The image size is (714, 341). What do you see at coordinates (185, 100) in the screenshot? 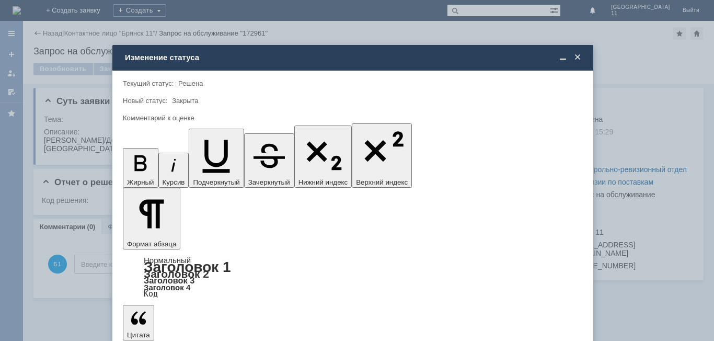
I see `span: Закрыта` at bounding box center [185, 100].